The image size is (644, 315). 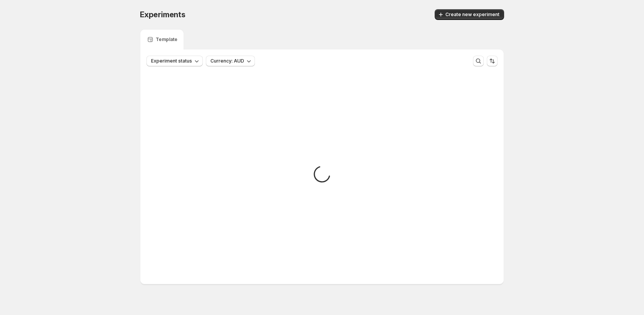 I want to click on span: Experiment status, so click(x=171, y=61).